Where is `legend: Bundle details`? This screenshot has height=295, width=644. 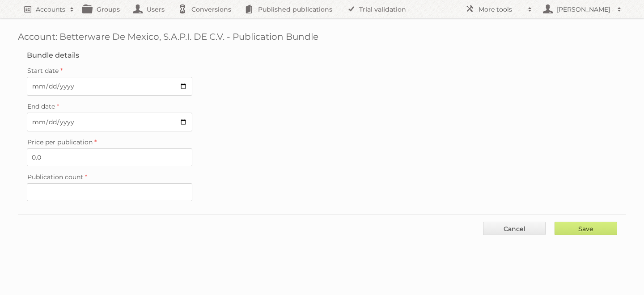 legend: Bundle details is located at coordinates (53, 55).